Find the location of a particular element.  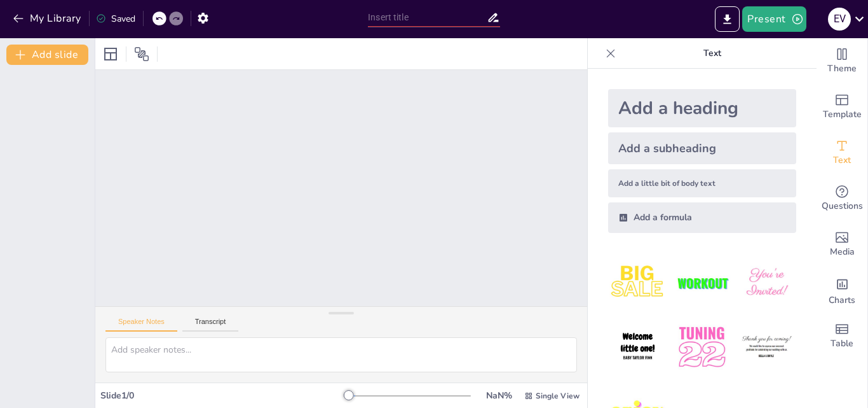

div: Add images, graphics, shapes or video is located at coordinates (842, 244).